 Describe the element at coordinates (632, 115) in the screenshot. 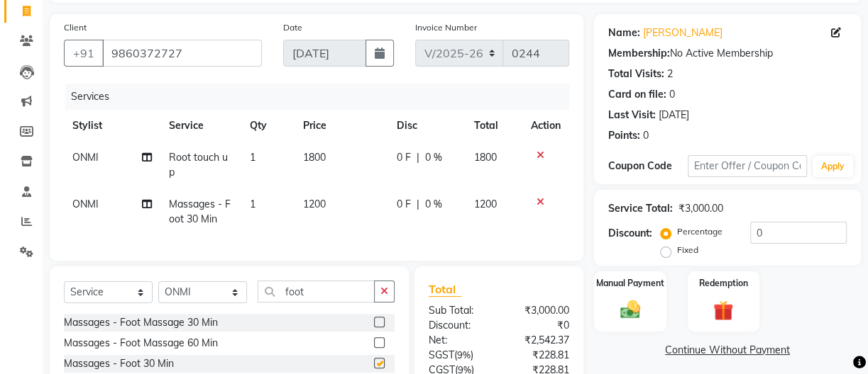

I see `div: Last Visit:` at that location.